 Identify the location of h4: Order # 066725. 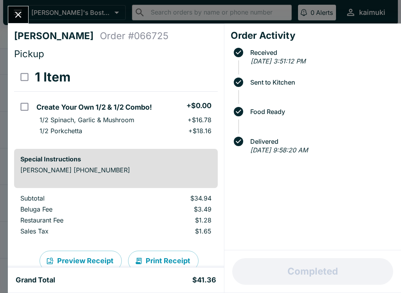
(134, 36).